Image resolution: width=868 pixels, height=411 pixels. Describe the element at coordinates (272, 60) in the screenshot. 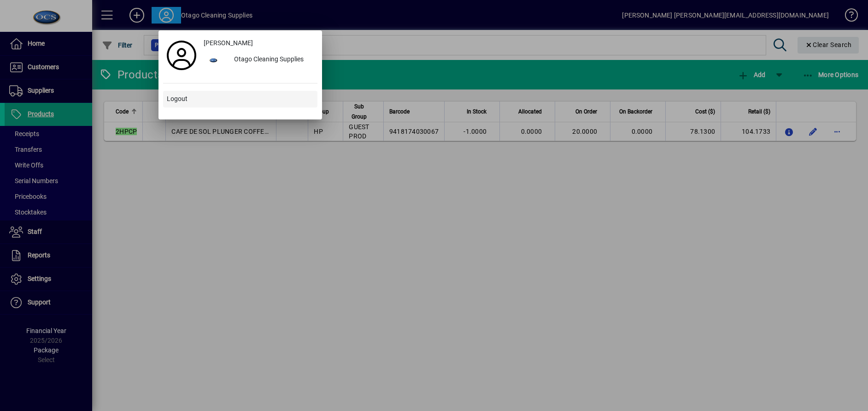

I see `div: Otago Cleaning Supplies` at that location.